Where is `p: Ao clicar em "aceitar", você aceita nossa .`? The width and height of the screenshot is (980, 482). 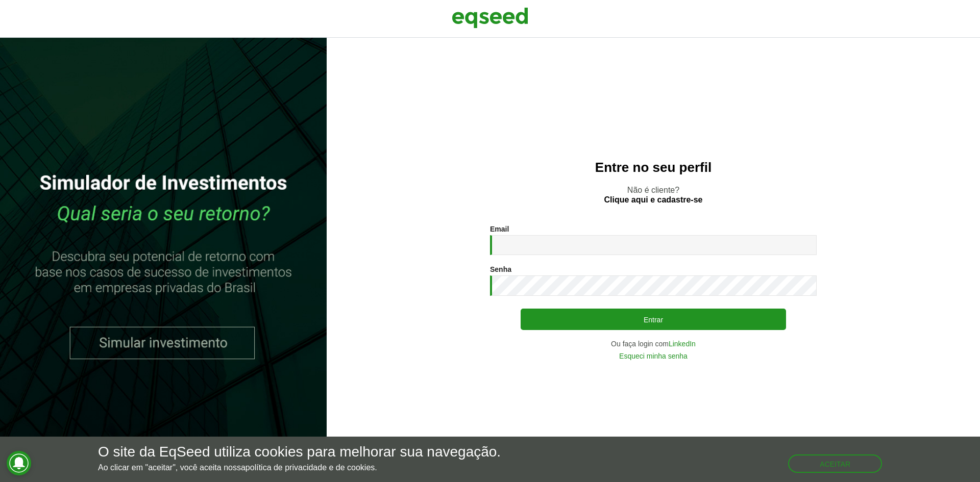 p: Ao clicar em "aceitar", você aceita nossa . is located at coordinates (299, 467).